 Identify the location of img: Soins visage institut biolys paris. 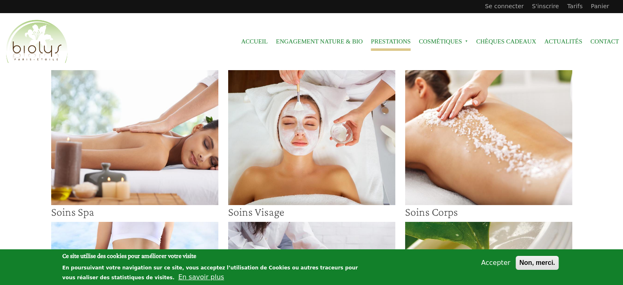
(312, 137).